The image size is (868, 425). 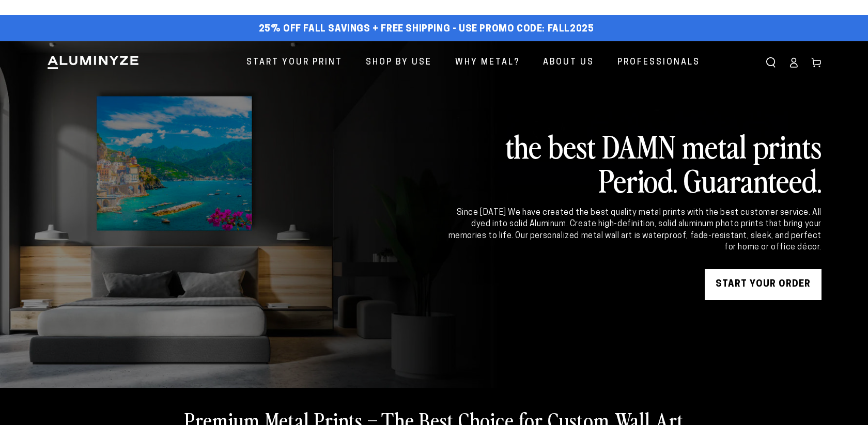 I want to click on span: Start Your Print, so click(x=295, y=63).